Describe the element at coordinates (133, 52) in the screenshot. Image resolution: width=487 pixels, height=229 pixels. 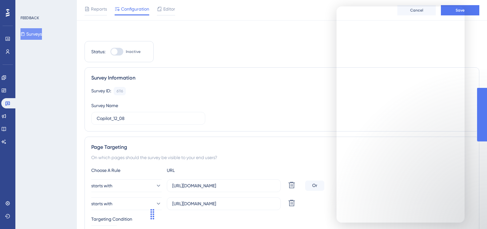
I see `span: Inactive` at that location.